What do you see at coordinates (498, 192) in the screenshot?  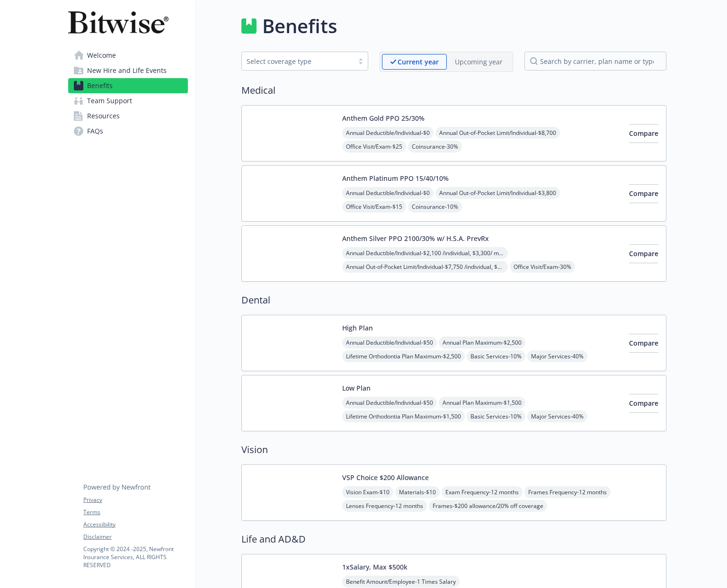 I see `span: Annual Out-of-Pocket Limit/Individual - $3,800` at bounding box center [498, 192].